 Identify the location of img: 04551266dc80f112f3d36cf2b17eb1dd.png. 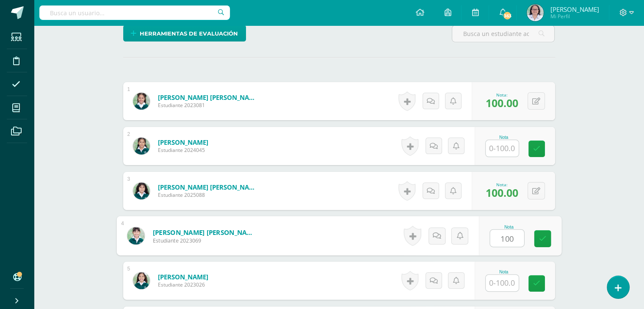
(141, 281).